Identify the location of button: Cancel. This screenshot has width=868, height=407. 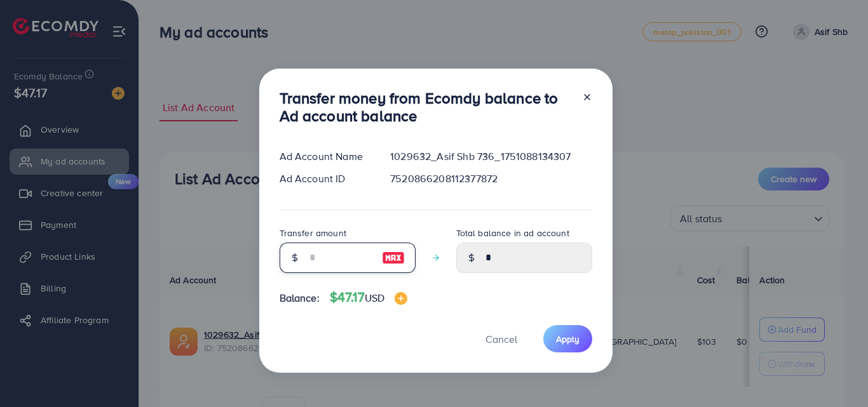
(501, 338).